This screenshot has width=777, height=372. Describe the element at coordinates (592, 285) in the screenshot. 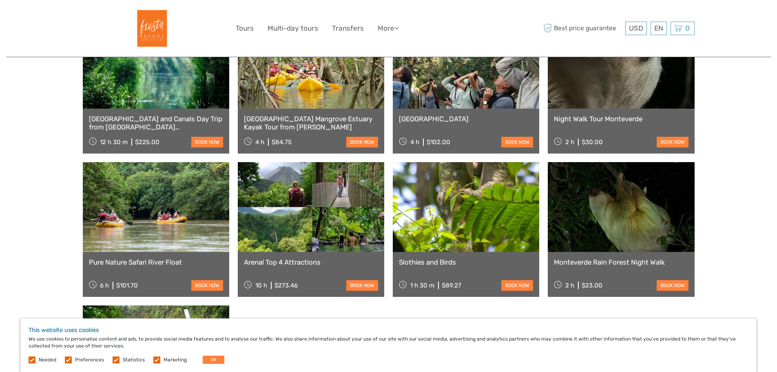

I see `div: $23.00` at that location.